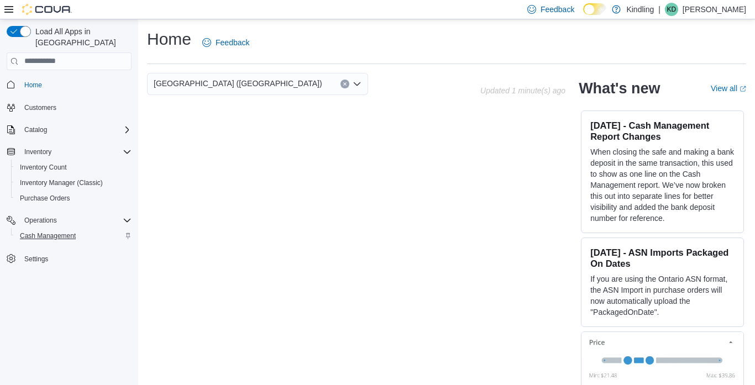  What do you see at coordinates (69, 107) in the screenshot?
I see `button: Customers` at bounding box center [69, 107].